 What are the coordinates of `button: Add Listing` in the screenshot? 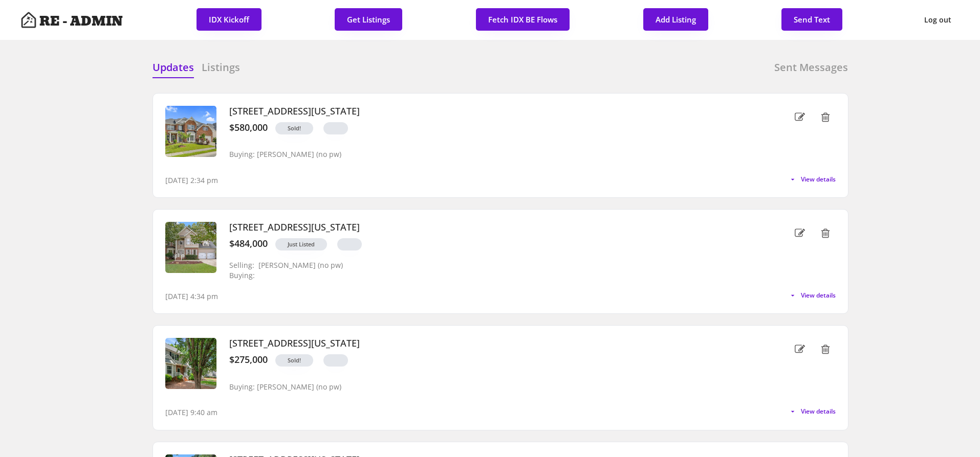 It's located at (675, 20).